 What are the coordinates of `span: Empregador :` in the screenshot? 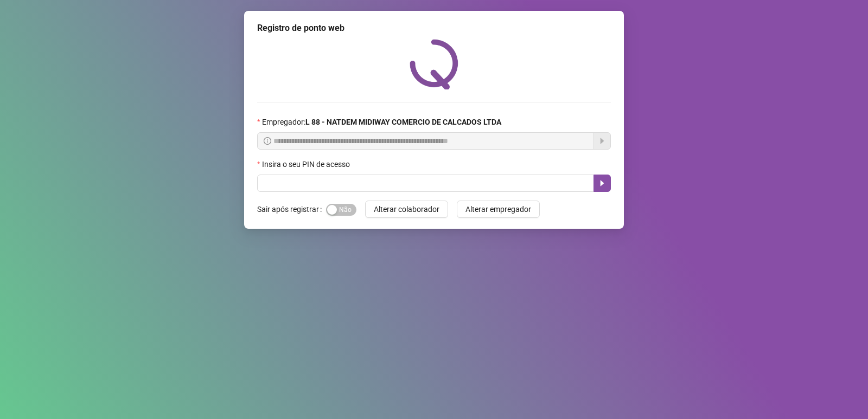 It's located at (381, 122).